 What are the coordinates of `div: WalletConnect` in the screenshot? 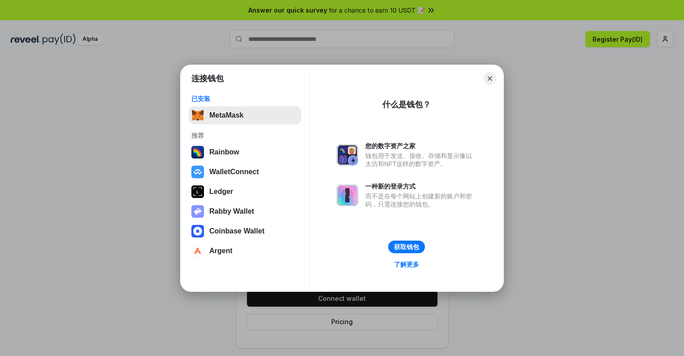 It's located at (234, 172).